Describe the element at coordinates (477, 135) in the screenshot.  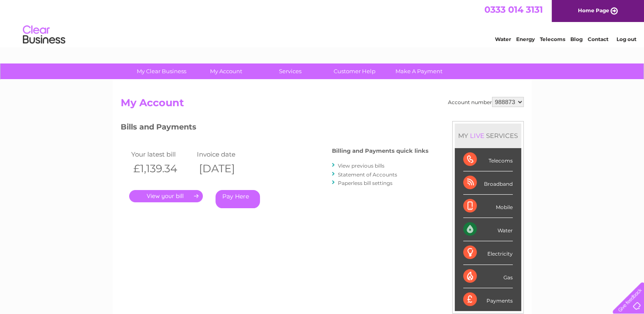
I see `div: LIVE` at that location.